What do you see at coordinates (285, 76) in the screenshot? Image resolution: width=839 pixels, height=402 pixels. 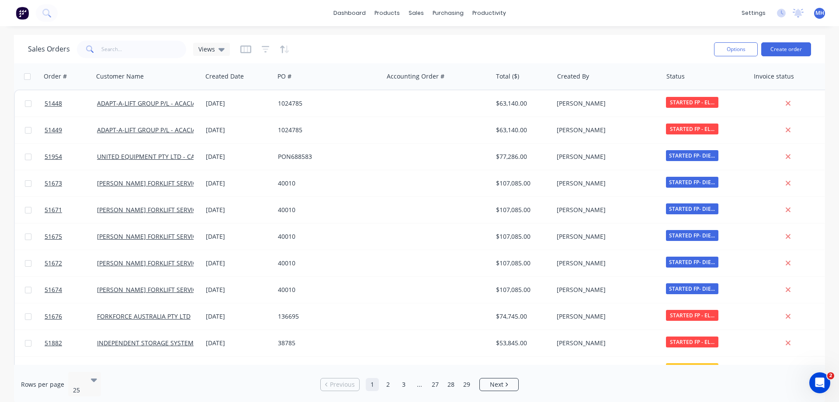 I see `div: PO #` at bounding box center [285, 76].